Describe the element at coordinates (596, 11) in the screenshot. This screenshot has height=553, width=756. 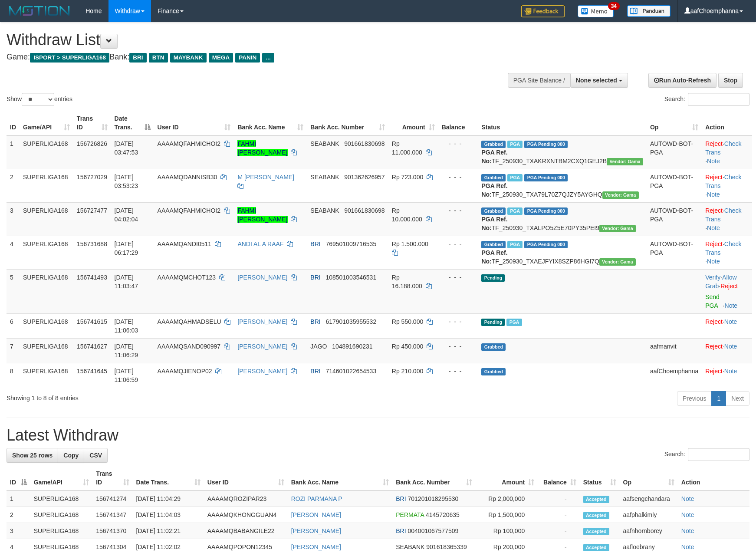
I see `img: Button%20Memo.svg` at that location.